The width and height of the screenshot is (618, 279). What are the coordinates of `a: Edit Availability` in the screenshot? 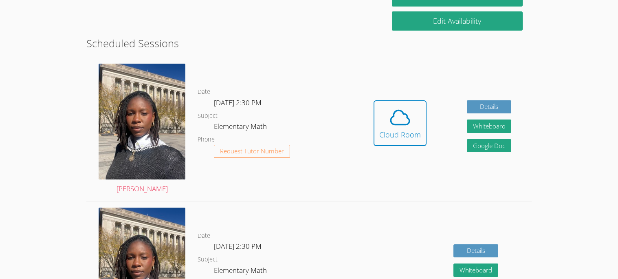 It's located at (457, 21).